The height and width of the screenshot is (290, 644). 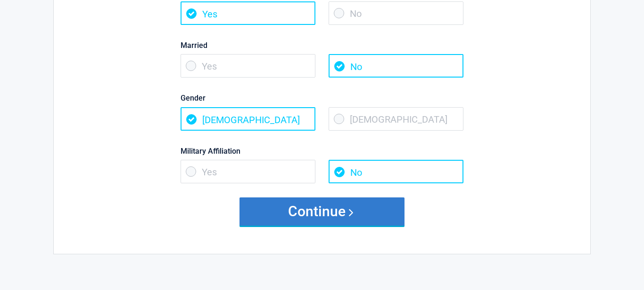 What do you see at coordinates (322, 98) in the screenshot?
I see `label: Gender` at bounding box center [322, 98].